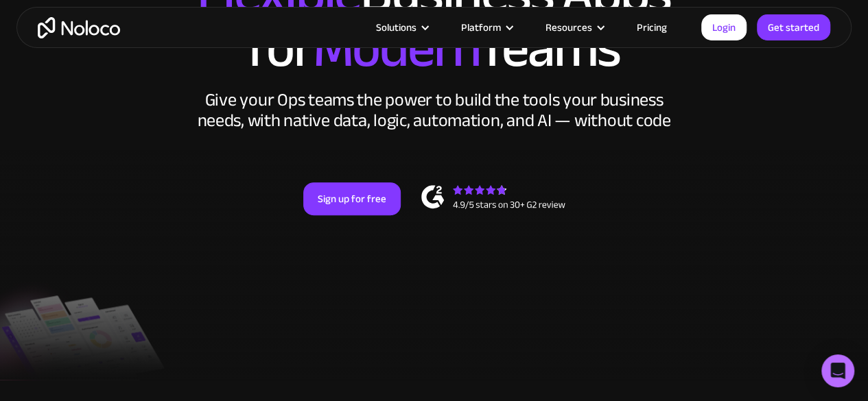  I want to click on a: Pricing, so click(652, 27).